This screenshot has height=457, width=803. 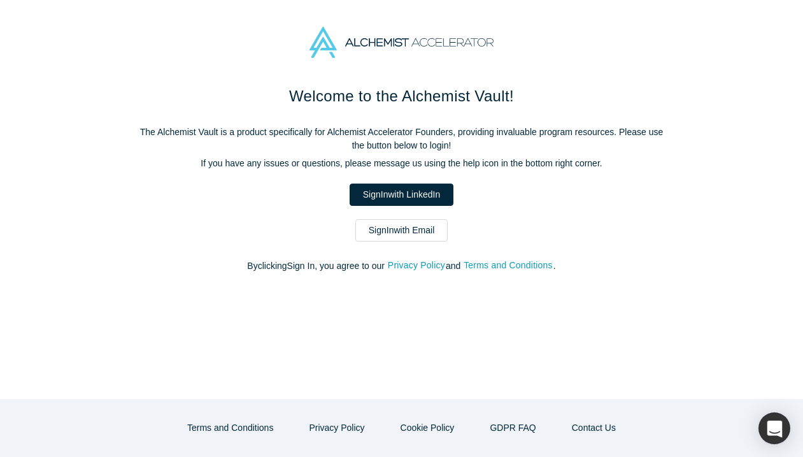 I want to click on p: By clicking Sign In , you agree to our and ., so click(x=402, y=266).